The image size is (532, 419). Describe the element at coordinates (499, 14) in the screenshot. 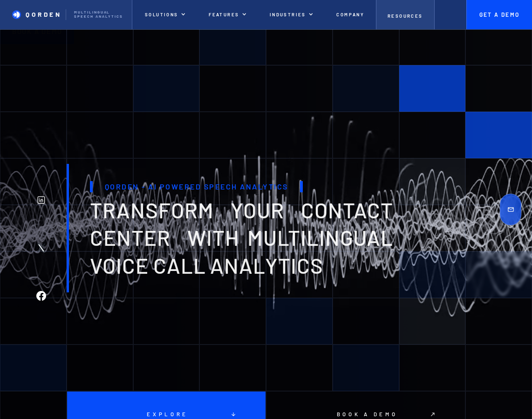

I see `p: Get A Demo` at that location.